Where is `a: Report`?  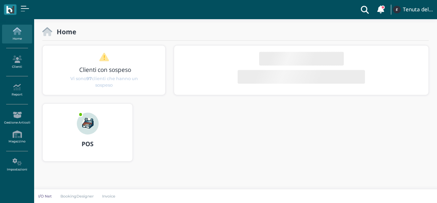
a: Report is located at coordinates (17, 90).